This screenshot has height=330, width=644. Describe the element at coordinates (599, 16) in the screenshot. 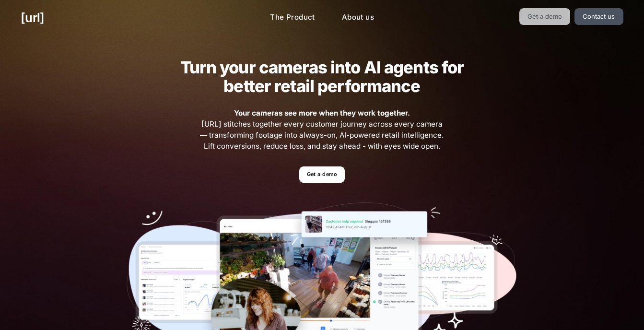

I see `a: Contact us` at that location.